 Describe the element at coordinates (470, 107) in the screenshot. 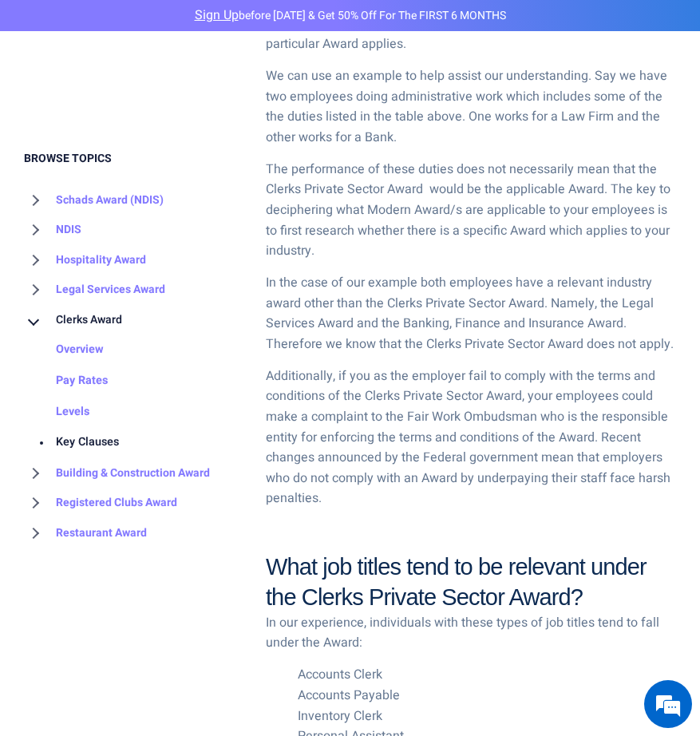

I see `p: We can use an example to help assist our understanding. Say we have two employees doing administr...` at that location.